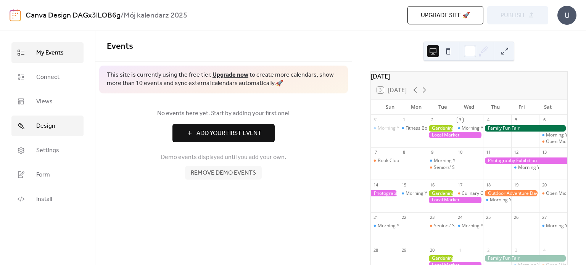 The image size is (586, 265). Describe the element at coordinates (488, 120) in the screenshot. I see `div: 4` at that location.